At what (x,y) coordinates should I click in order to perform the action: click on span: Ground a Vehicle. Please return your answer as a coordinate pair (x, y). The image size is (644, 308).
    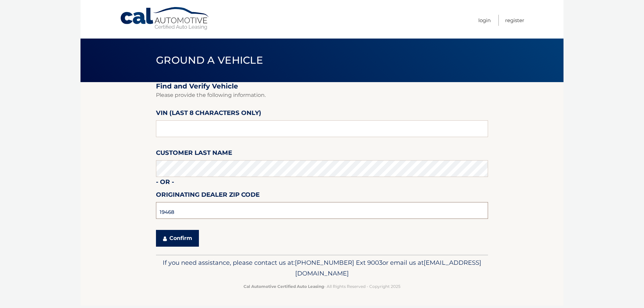
    Looking at the image, I should click on (209, 60).